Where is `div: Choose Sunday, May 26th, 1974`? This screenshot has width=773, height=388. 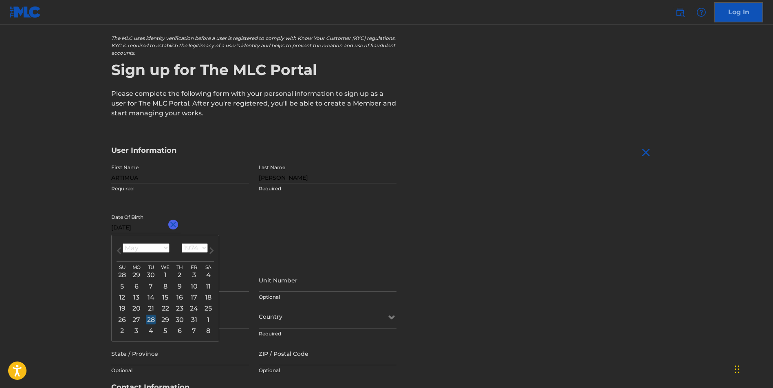 div: Choose Sunday, May 26th, 1974 is located at coordinates (122, 320).